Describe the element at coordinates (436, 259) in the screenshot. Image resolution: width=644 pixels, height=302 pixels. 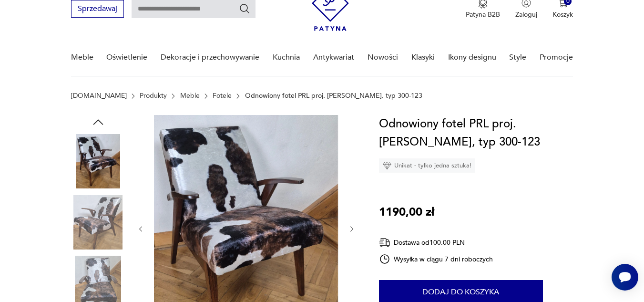
I see `div: Wysyłka w ciągu 7 dni roboczych` at that location.